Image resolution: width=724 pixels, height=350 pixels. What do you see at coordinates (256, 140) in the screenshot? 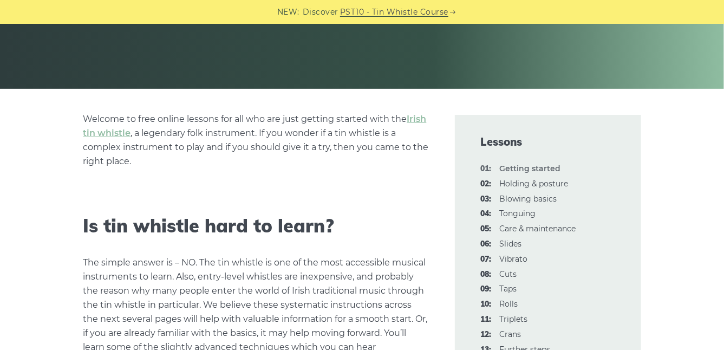
I see `p: Welcome to free online lessons for all who are just getting started with the , a legendary folk i...` at bounding box center [256, 140].